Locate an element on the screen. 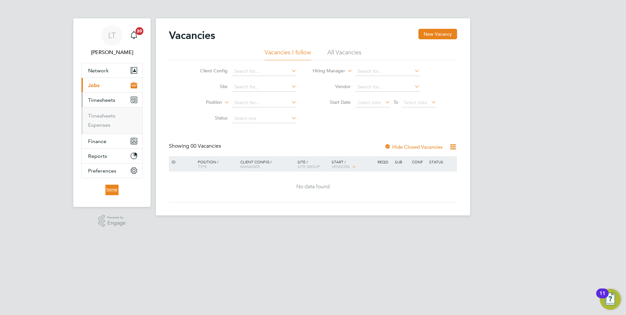 This screenshot has height=315, width=626. div: Showing is located at coordinates (195, 146).